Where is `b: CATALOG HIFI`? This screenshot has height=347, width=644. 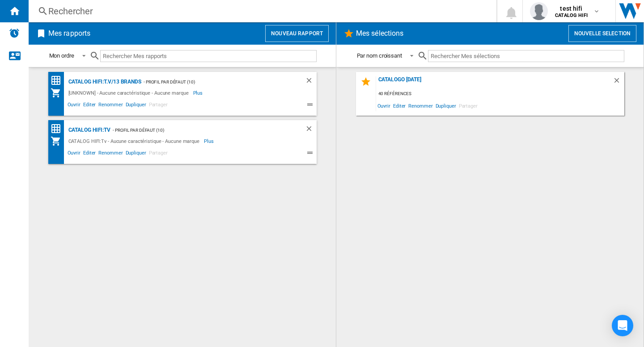 b: CATALOG HIFI is located at coordinates (571, 15).